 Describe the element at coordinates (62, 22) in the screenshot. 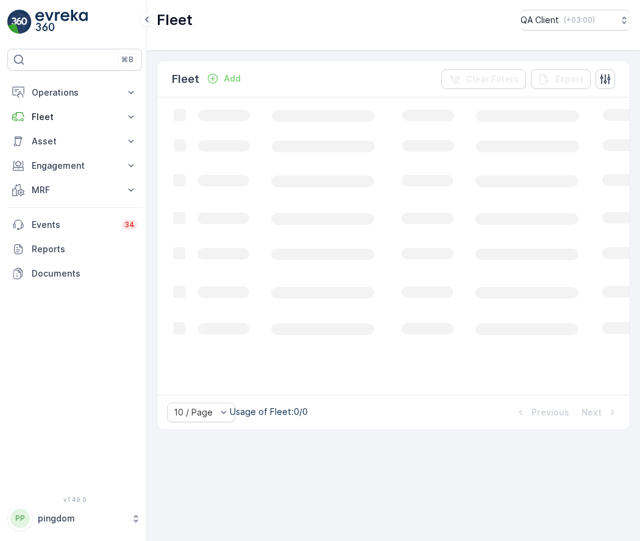

I see `img: logo_light-DOdMpM7g.png` at that location.